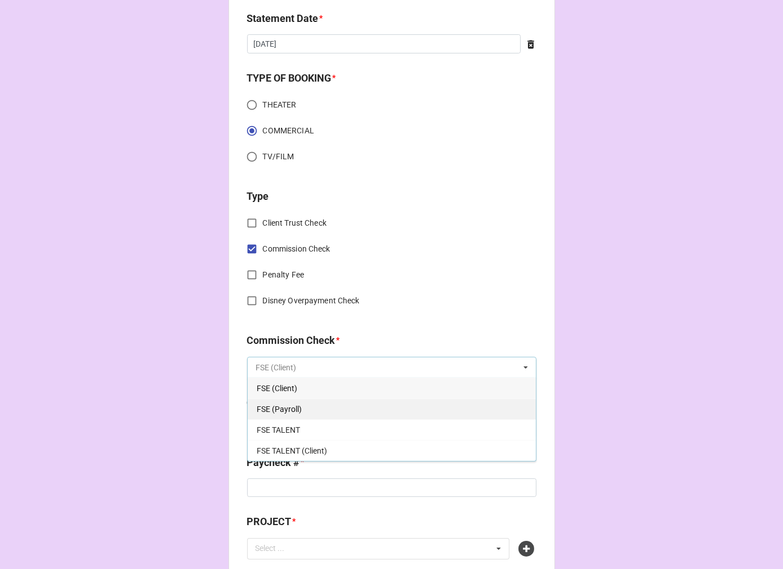  I want to click on span: TV/FILM, so click(279, 156).